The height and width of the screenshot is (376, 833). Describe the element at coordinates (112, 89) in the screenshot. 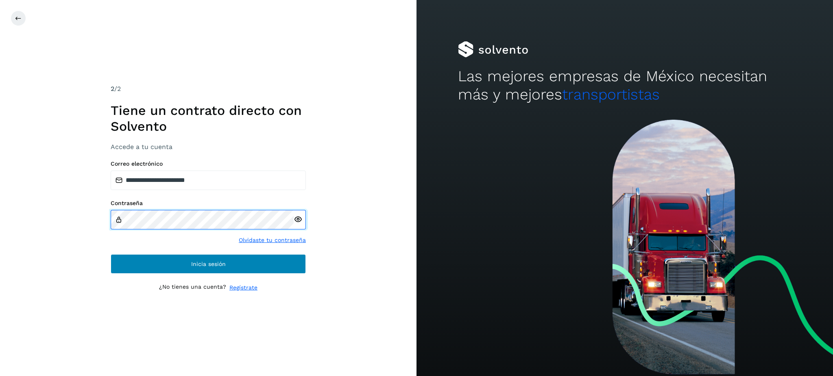

I see `span: 2` at that location.